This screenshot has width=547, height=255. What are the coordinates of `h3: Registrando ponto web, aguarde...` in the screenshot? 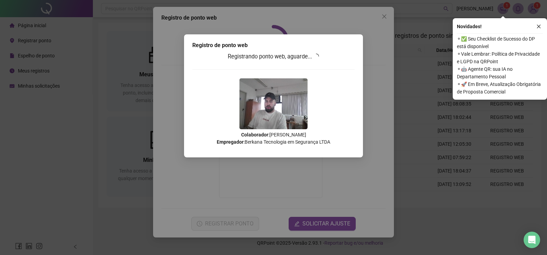 It's located at (274, 57).